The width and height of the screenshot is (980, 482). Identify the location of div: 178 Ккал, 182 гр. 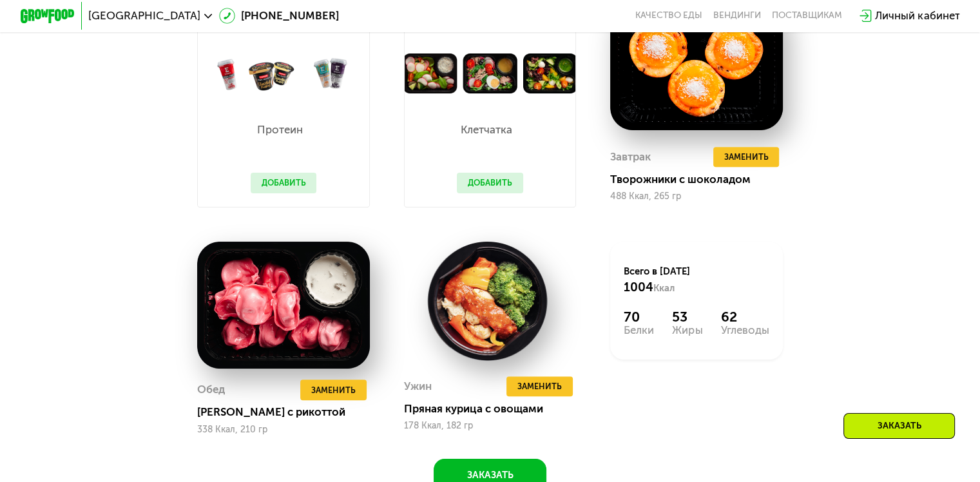
(491, 426).